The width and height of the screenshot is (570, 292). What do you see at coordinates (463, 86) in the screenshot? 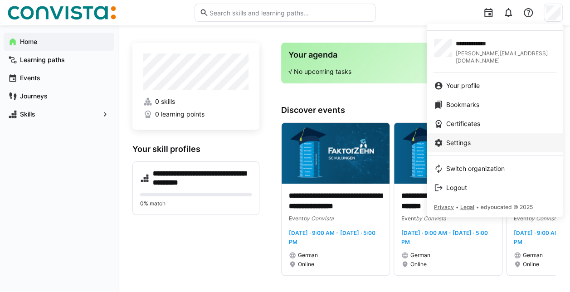
I see `span: Your profile` at bounding box center [463, 86].